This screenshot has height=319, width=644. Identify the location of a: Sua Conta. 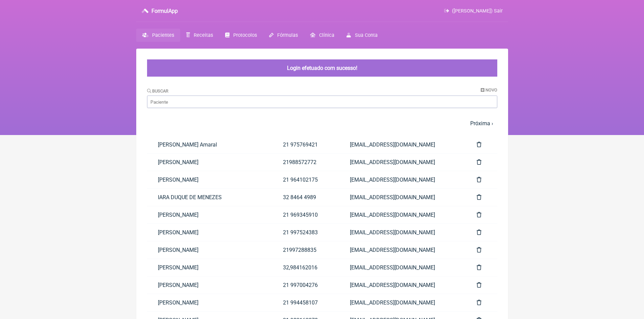
(362, 35).